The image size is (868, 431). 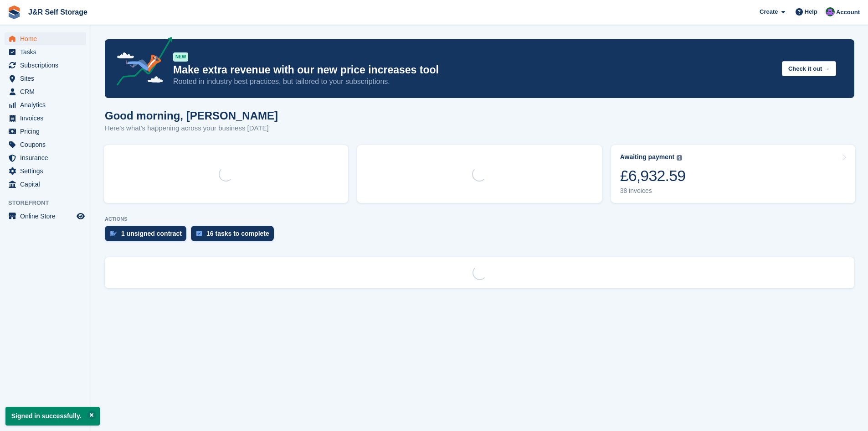 I want to click on span: Pricing, so click(x=47, y=131).